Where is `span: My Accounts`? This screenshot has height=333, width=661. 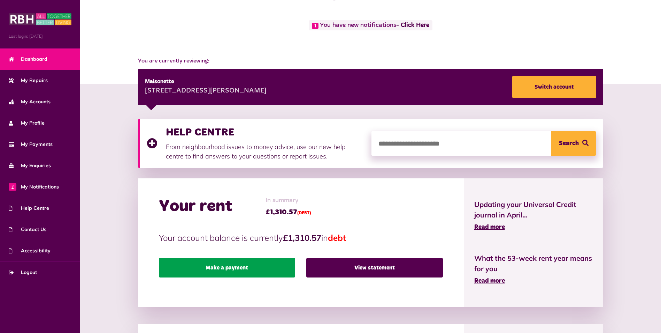 span: My Accounts is located at coordinates (30, 101).